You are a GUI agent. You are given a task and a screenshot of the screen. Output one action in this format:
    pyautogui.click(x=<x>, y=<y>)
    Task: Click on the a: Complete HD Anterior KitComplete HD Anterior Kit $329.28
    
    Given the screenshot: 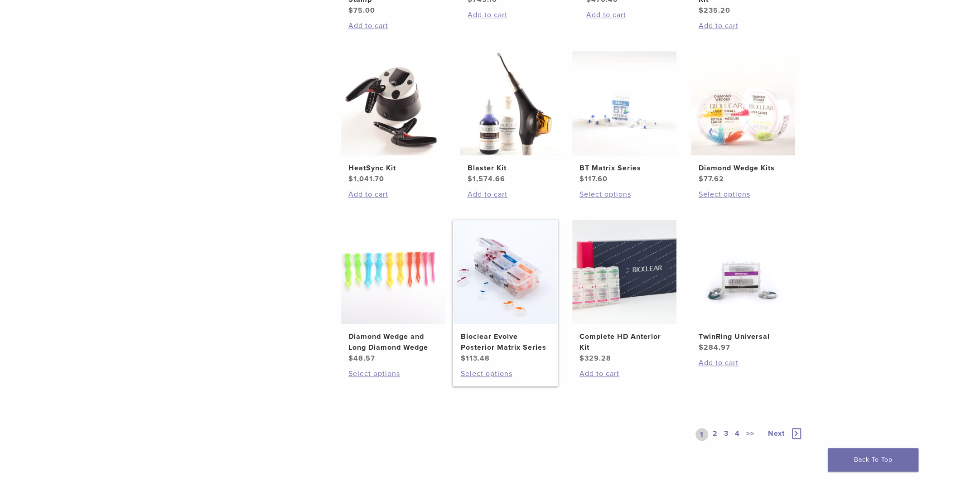 What is the action you would take?
    pyautogui.click(x=624, y=292)
    